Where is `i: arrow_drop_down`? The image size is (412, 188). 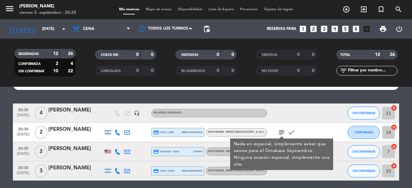
i: arrow_drop_down is located at coordinates (64, 29).